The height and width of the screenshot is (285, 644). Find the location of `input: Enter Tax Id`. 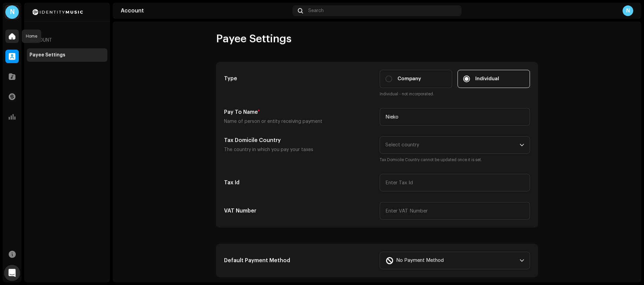

input: Enter Tax Id is located at coordinates (455, 182).